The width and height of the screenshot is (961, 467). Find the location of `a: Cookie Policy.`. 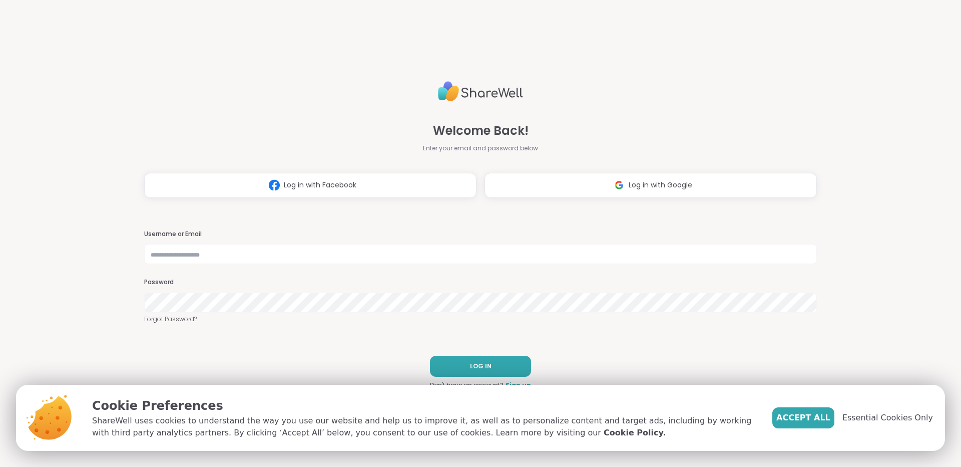

a: Cookie Policy. is located at coordinates (635, 433).